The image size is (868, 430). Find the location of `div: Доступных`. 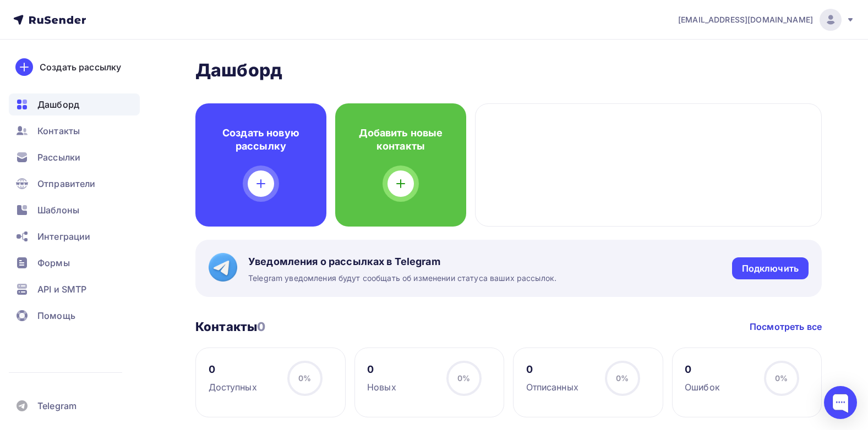

div: Доступных is located at coordinates (232, 387).